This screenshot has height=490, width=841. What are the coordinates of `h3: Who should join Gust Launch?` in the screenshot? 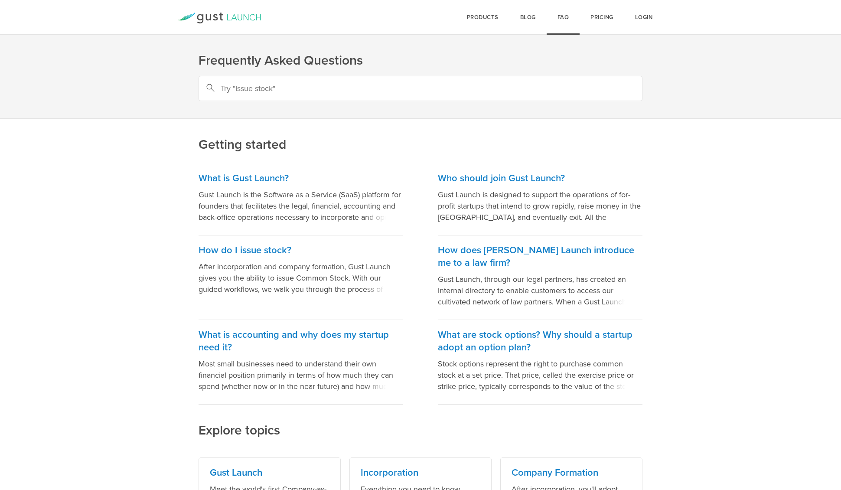 It's located at (540, 178).